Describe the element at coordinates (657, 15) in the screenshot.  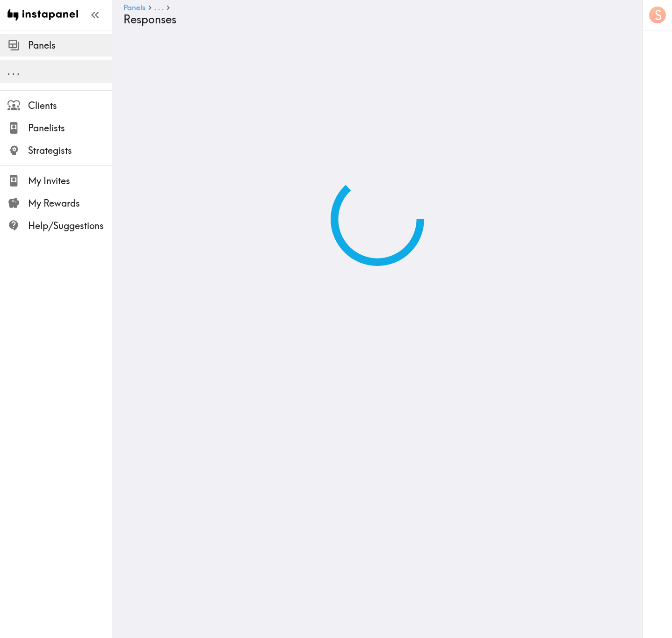
I see `button: S` at that location.